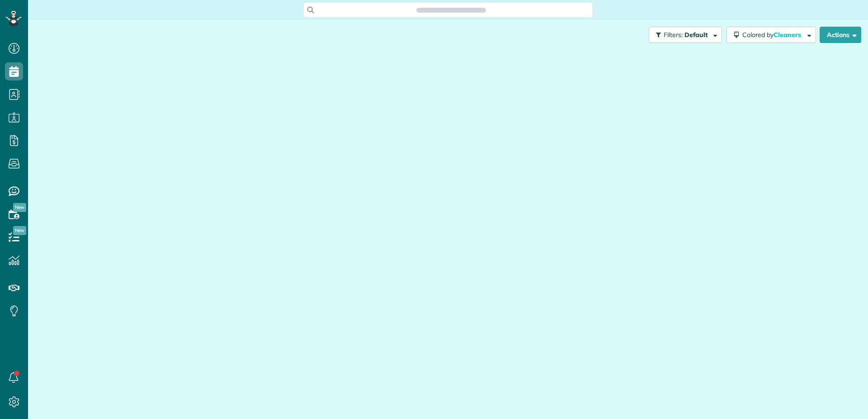 The image size is (868, 419). Describe the element at coordinates (773, 35) in the screenshot. I see `span: Colored by` at that location.